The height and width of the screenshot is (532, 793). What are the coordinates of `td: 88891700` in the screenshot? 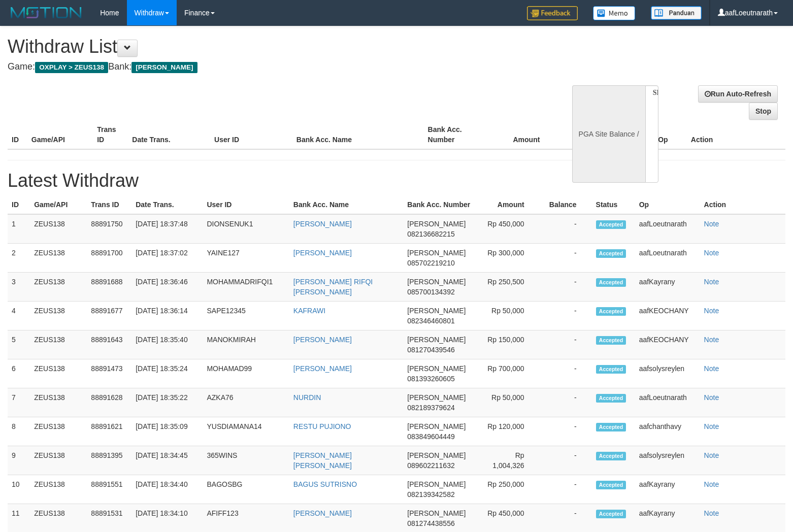 It's located at (109, 258).